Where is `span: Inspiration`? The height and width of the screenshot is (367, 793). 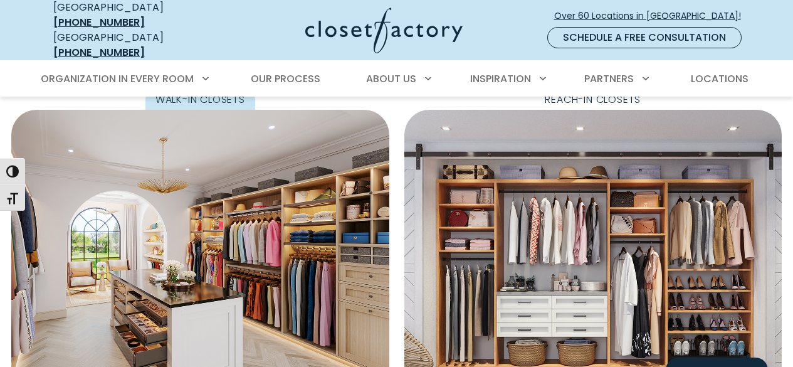
span: Inspiration is located at coordinates (501, 78).